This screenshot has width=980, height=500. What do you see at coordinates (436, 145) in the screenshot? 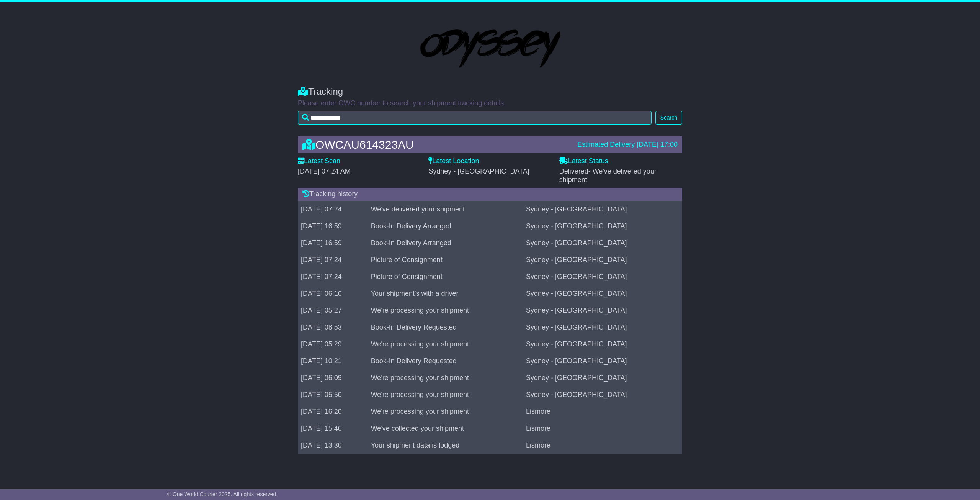
I see `div: OWCAU614323AU` at bounding box center [436, 145].